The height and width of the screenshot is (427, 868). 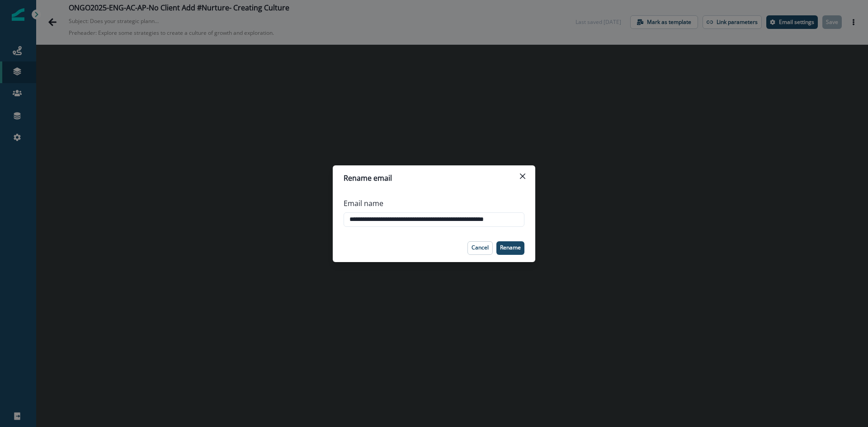 What do you see at coordinates (367, 178) in the screenshot?
I see `p: Rename email` at bounding box center [367, 178].